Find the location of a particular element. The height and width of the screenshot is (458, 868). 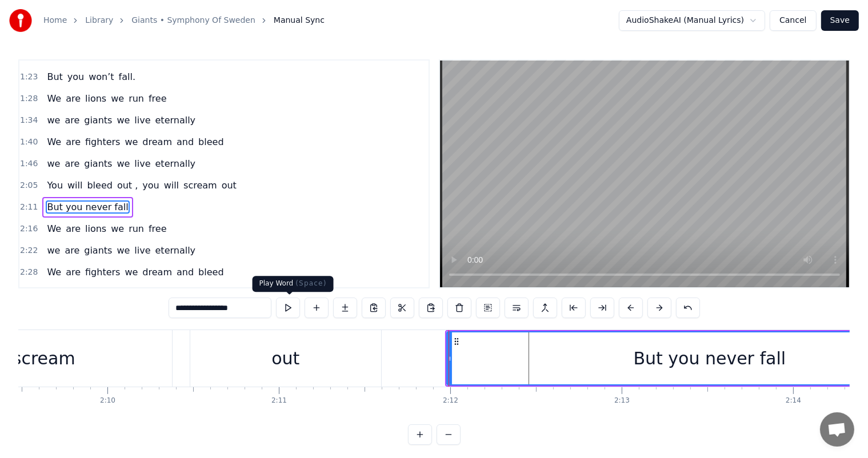

div: 2:12 is located at coordinates (450, 401).